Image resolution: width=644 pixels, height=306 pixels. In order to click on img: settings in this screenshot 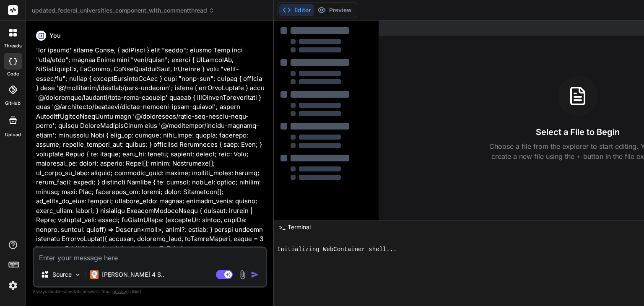, I will do `click(13, 285)`.